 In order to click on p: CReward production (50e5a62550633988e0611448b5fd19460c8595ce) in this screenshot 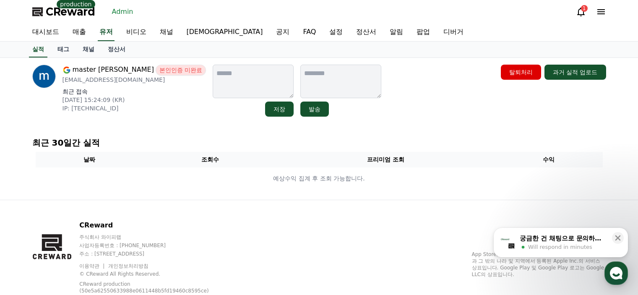, I will do `click(146, 287)`.